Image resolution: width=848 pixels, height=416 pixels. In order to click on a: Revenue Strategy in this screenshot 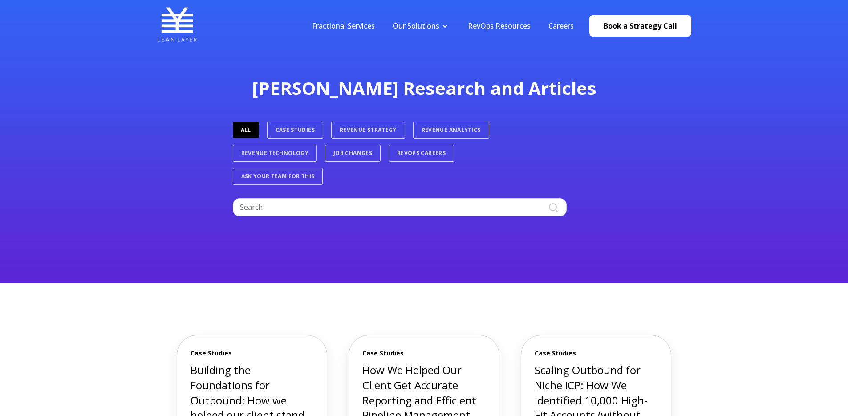, I will do `click(368, 130)`.